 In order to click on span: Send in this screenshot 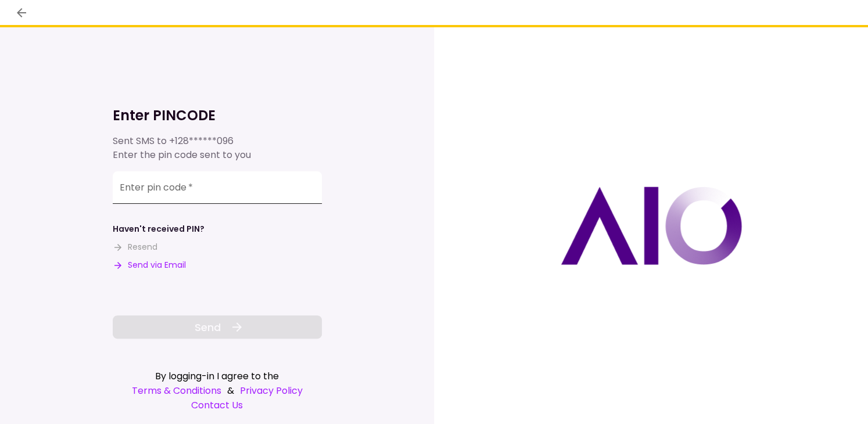, I will do `click(208, 327)`.